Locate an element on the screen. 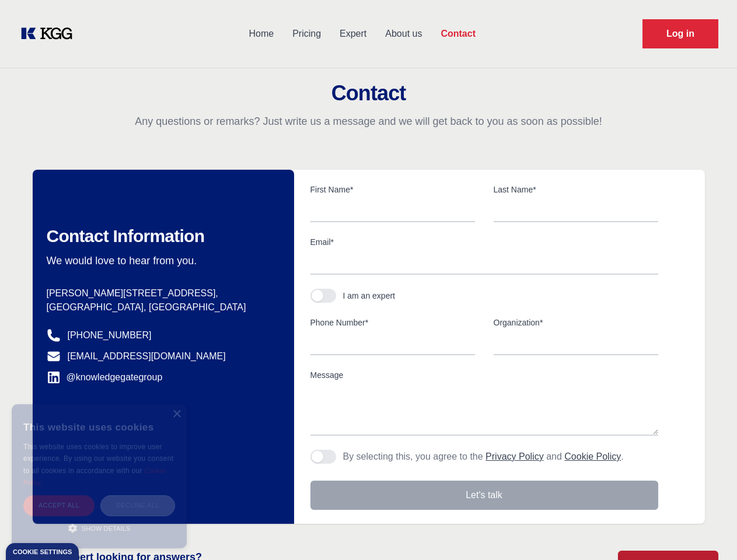 The width and height of the screenshot is (737, 560). p: By selecting this, you agree to the and . is located at coordinates (483, 457).